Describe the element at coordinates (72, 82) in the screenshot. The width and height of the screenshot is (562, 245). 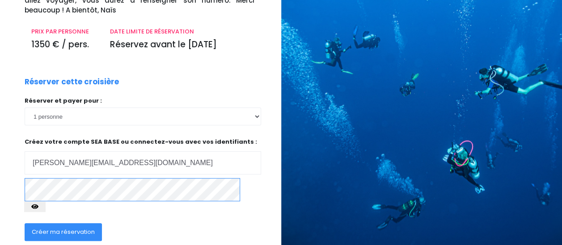
I see `p: Réserver cette croisière` at that location.